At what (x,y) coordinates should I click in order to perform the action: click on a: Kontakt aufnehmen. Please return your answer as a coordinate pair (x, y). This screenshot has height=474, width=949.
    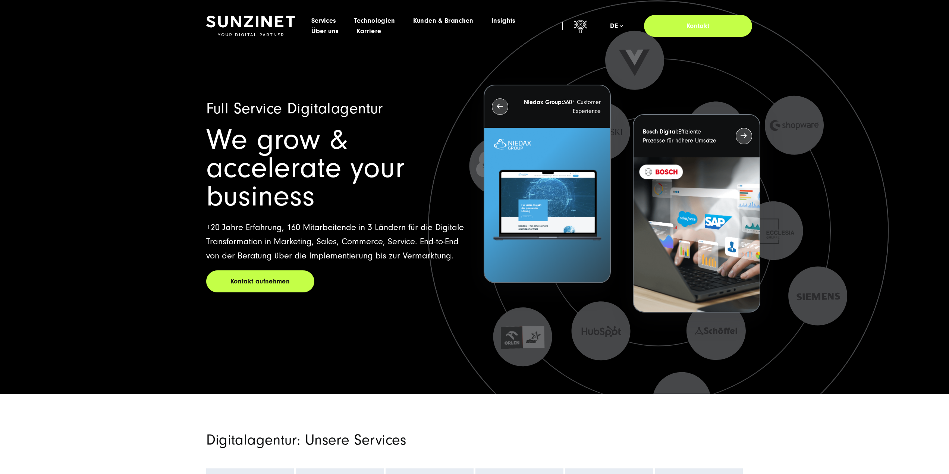
    Looking at the image, I should click on (260, 281).